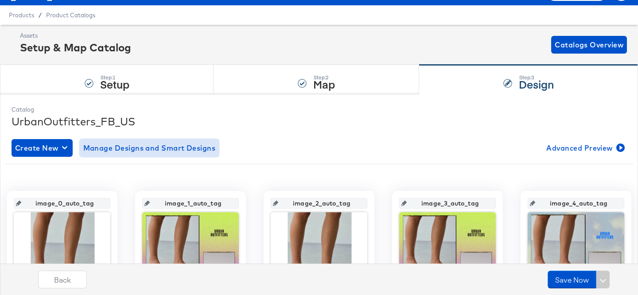  I want to click on button: Save Now, so click(572, 280).